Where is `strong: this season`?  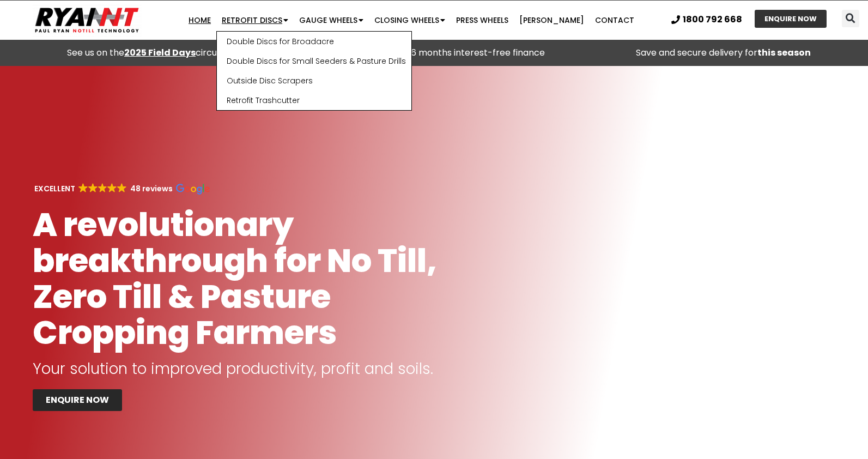
strong: this season is located at coordinates (784, 53).